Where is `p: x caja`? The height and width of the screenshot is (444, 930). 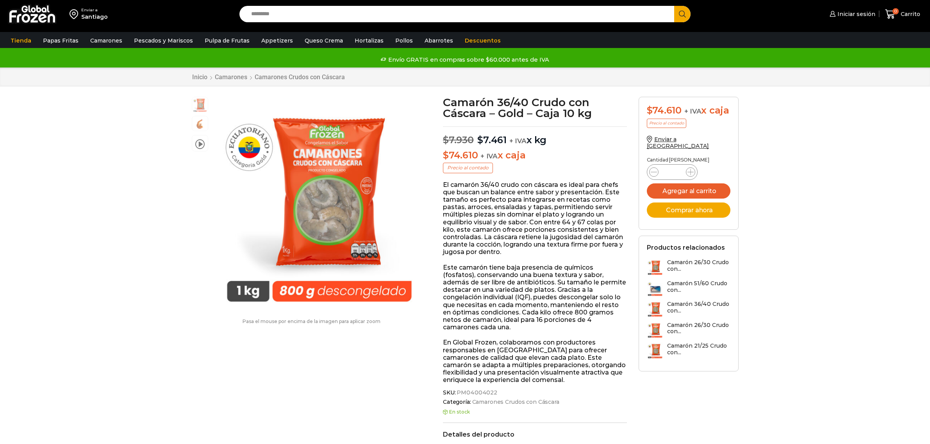
p: x caja is located at coordinates (535, 155).